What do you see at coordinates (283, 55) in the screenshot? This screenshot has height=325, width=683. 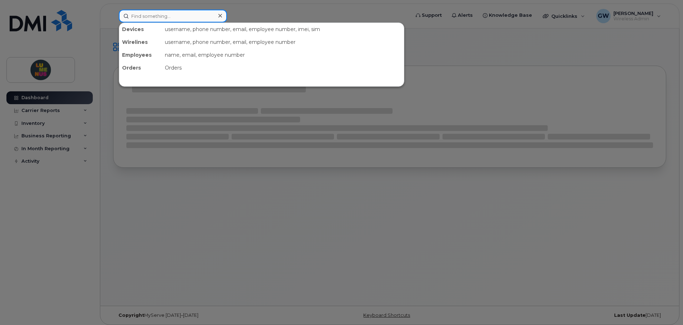 I see `div: name, email, employee number` at bounding box center [283, 55].